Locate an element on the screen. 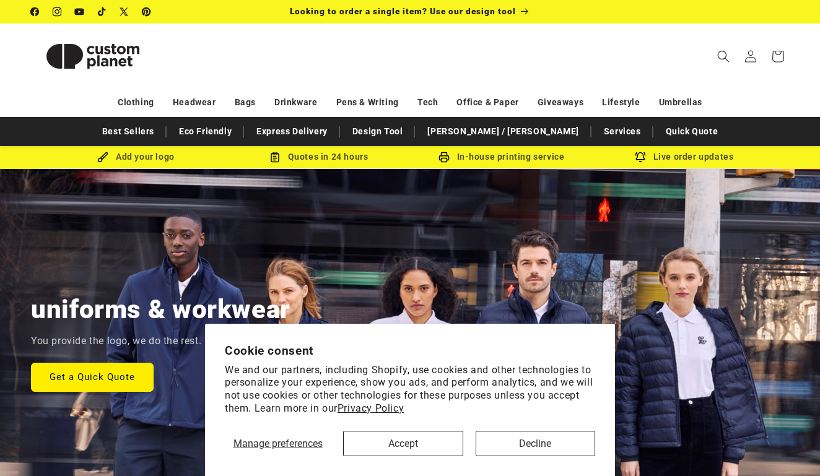 The image size is (820, 476). div: Quotes in 24 hours is located at coordinates (318, 157).